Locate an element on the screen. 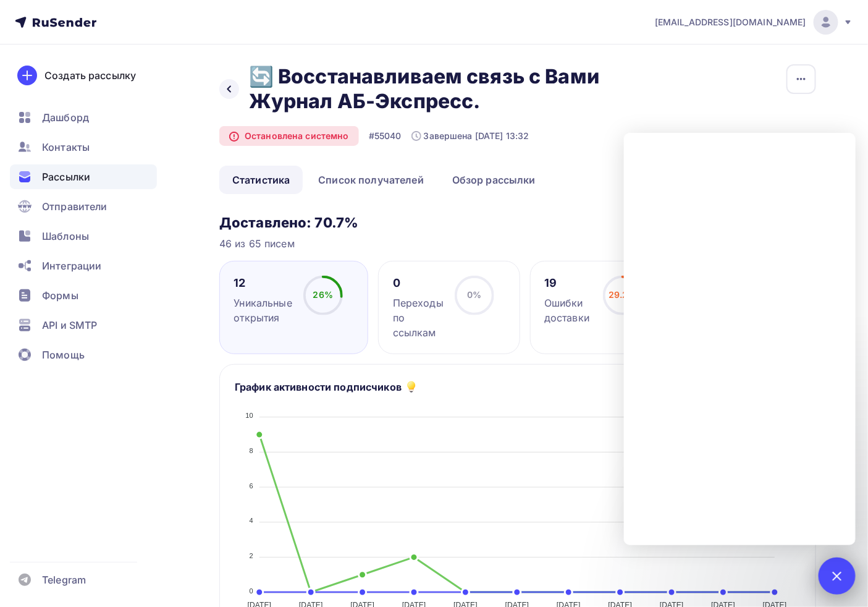 Image resolution: width=868 pixels, height=607 pixels. tspan: 4 is located at coordinates (251, 521).